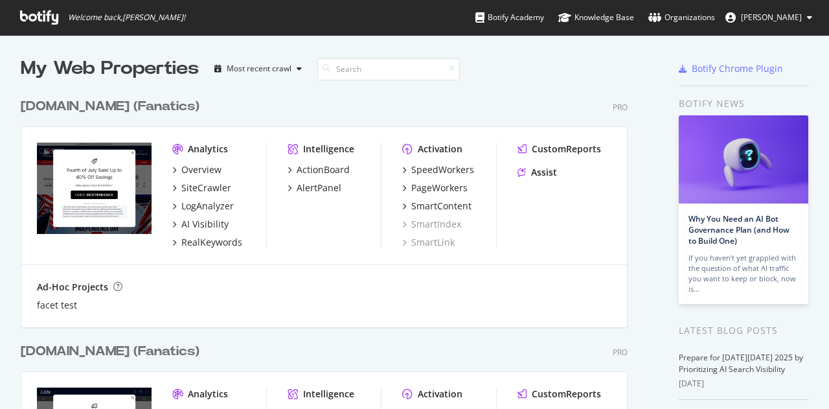 The width and height of the screenshot is (829, 409). I want to click on div: If you haven’t yet grappled with the question of what AI traffic you want to keep or block, now is…, so click(743, 273).